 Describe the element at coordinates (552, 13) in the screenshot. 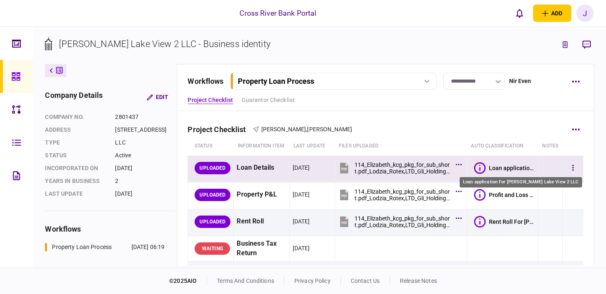

I see `button: open adding identity options` at that location.